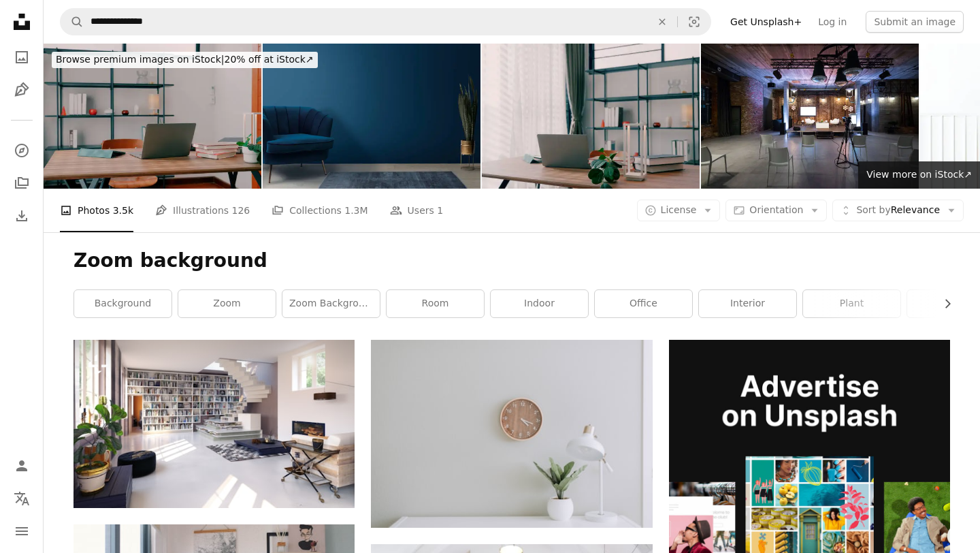 The height and width of the screenshot is (553, 980). I want to click on span: View more on iStock ↗, so click(919, 175).